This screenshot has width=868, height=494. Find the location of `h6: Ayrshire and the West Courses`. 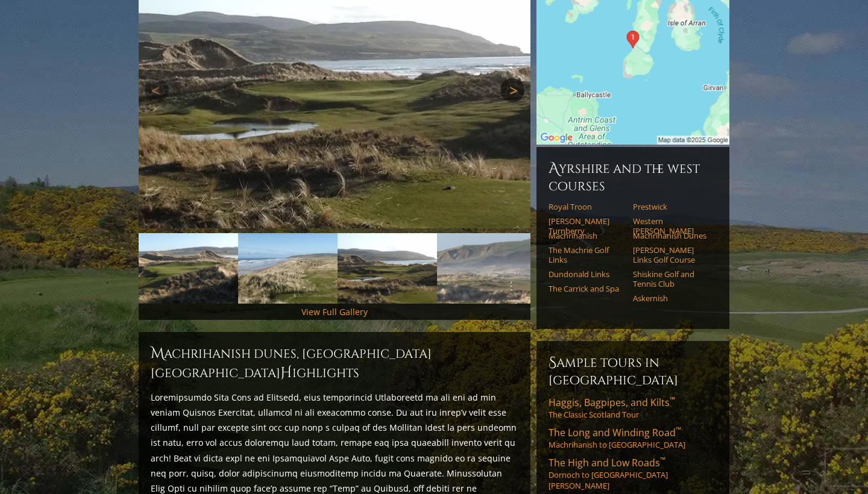

h6: Ayrshire and the West Courses is located at coordinates (634, 177).